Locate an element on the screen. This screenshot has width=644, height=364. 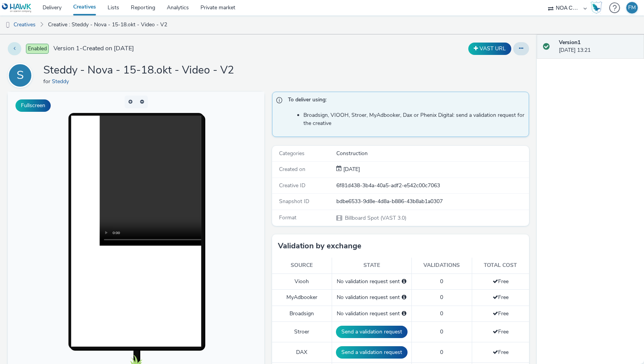
th: Validations is located at coordinates (442, 265).